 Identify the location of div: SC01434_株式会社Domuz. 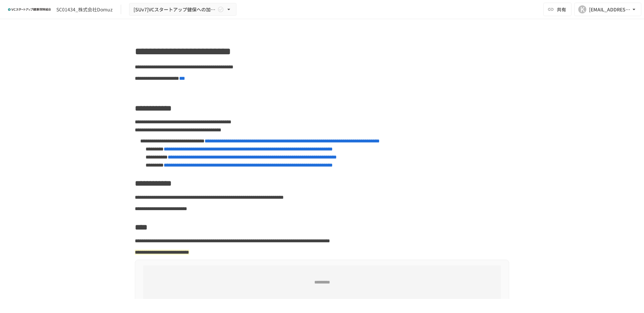
(85, 9).